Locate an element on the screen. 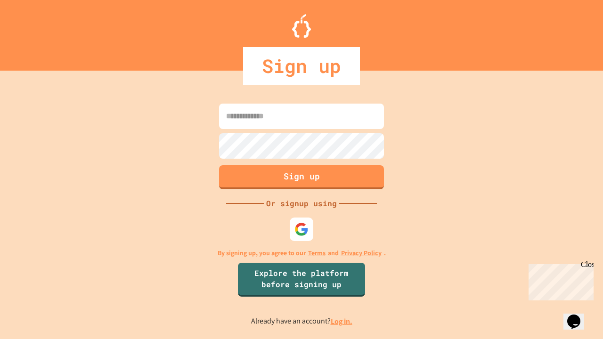 This screenshot has width=603, height=339. a: Explore the platform before signing up is located at coordinates (301, 280).